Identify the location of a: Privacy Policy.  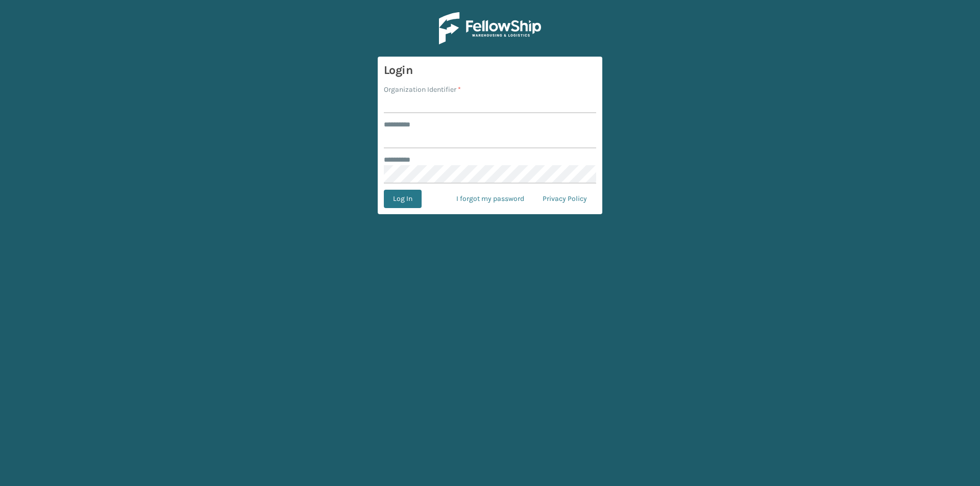
(564, 199).